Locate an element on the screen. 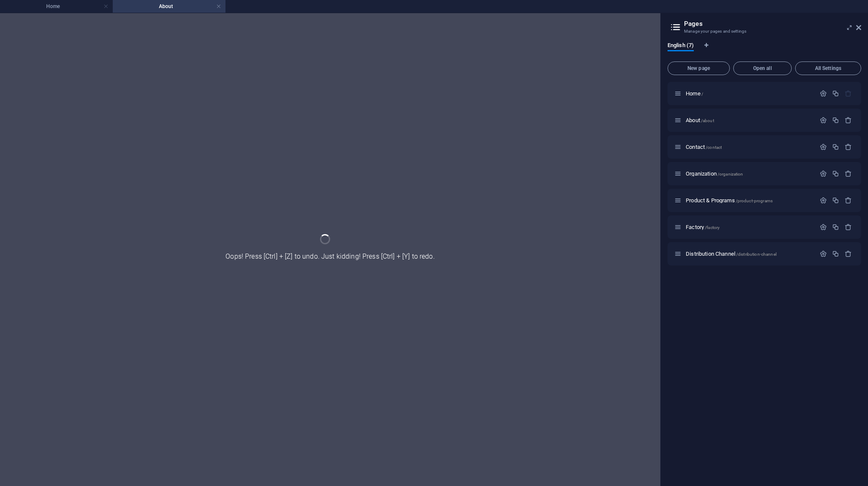  span: All Settings is located at coordinates (828, 68).